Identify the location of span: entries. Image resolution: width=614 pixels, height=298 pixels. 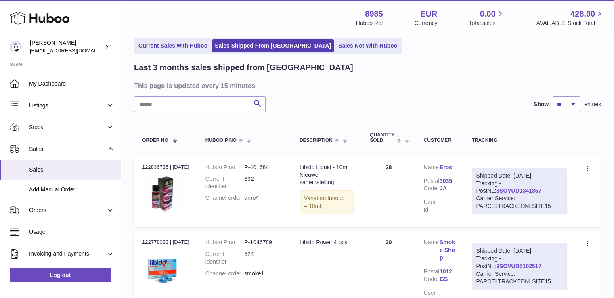
(593, 104).